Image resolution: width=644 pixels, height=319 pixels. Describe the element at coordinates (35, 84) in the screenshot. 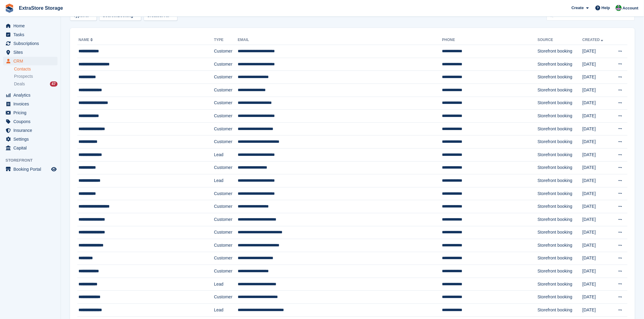

I see `a: Deals 47` at that location.